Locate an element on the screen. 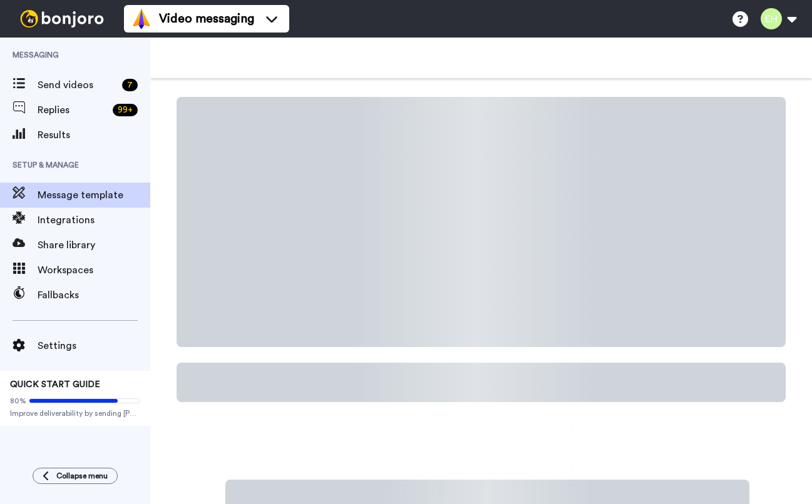  span: 80% is located at coordinates (18, 401).